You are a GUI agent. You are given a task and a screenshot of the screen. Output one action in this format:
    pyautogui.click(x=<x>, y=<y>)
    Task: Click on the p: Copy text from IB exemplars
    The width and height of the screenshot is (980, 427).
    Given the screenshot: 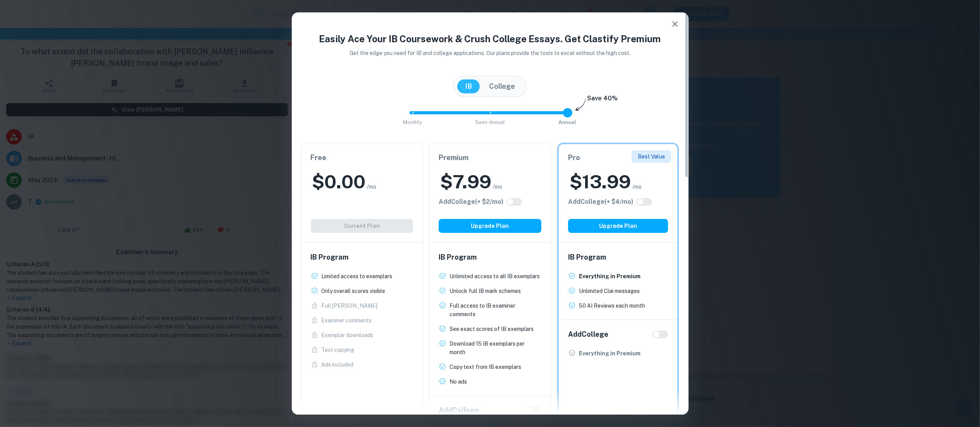 What is the action you would take?
    pyautogui.click(x=486, y=367)
    